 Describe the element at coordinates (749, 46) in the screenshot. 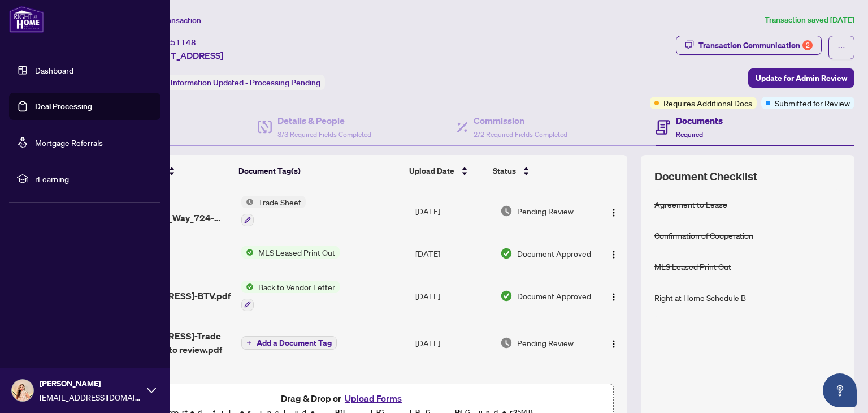

I see `button: Transaction Communication2` at that location.